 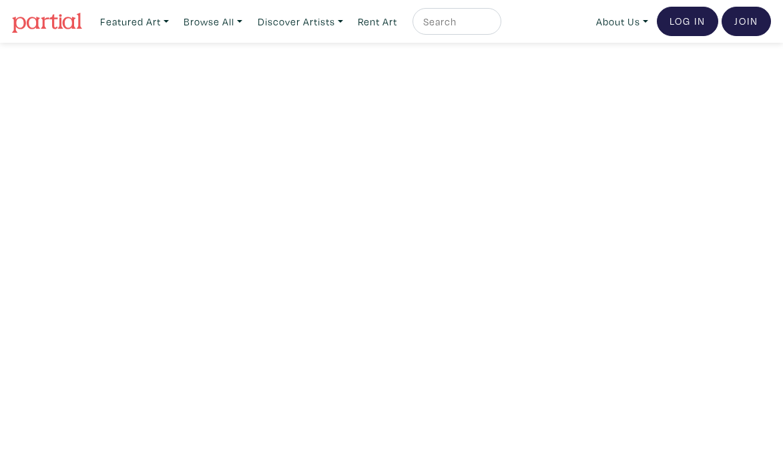 I want to click on a: Featured Art, so click(x=134, y=21).